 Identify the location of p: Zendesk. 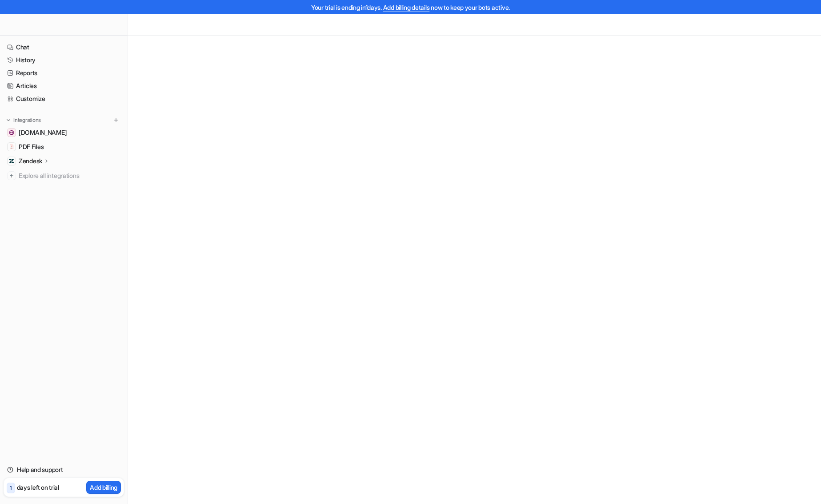
(30, 161).